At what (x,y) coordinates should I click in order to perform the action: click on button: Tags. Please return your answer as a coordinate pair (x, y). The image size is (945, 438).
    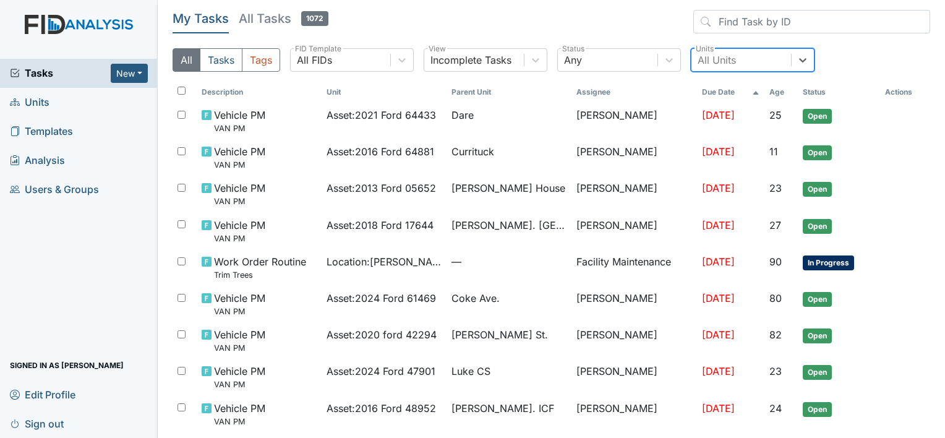
    Looking at the image, I should click on (261, 60).